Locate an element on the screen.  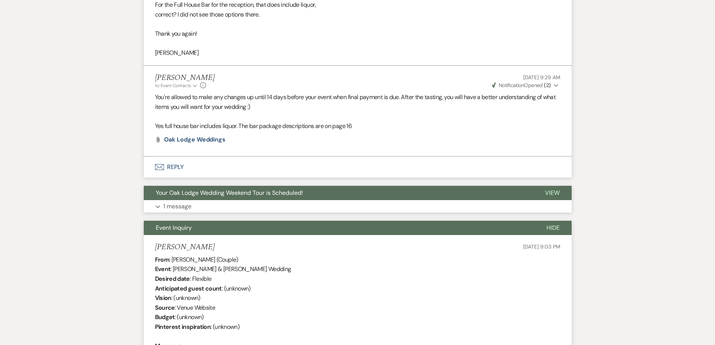
span: to: Event Contacts is located at coordinates (173, 86).